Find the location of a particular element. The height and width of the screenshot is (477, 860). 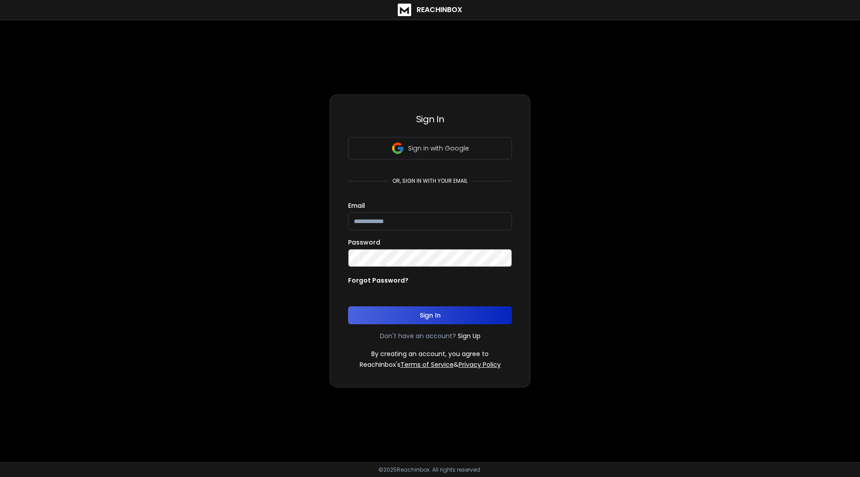

p: Forgot Password? is located at coordinates (378, 280).